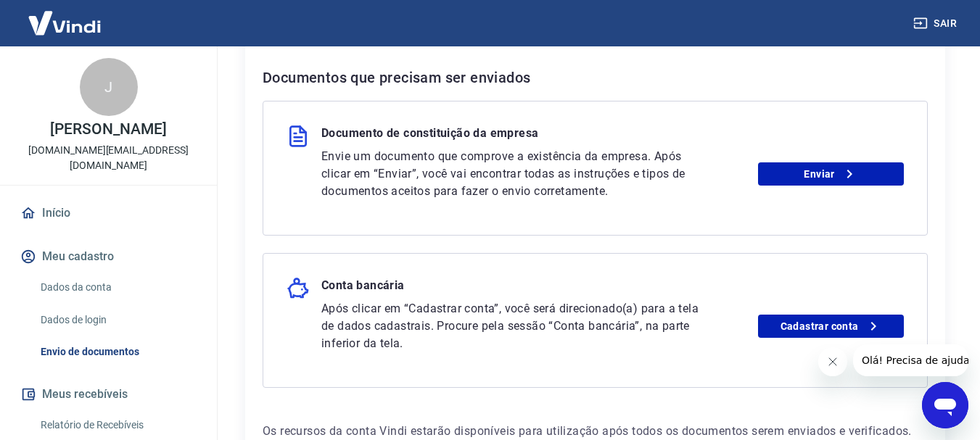  I want to click on img: file.3f2e98d22047474d3a157069828955b5.svg, so click(298, 136).